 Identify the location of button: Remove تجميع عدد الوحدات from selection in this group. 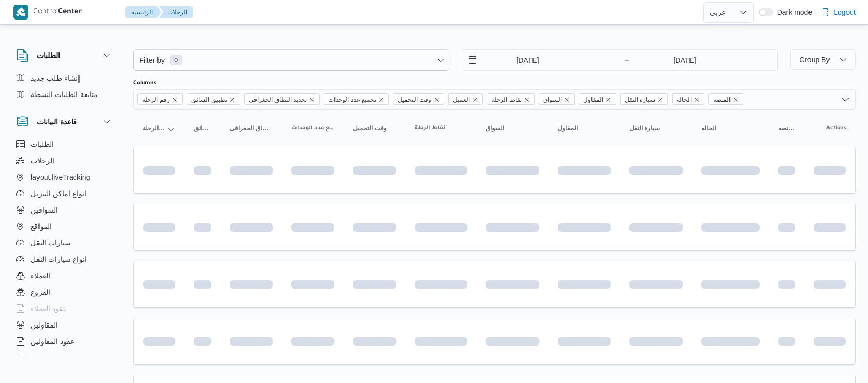
(381, 100).